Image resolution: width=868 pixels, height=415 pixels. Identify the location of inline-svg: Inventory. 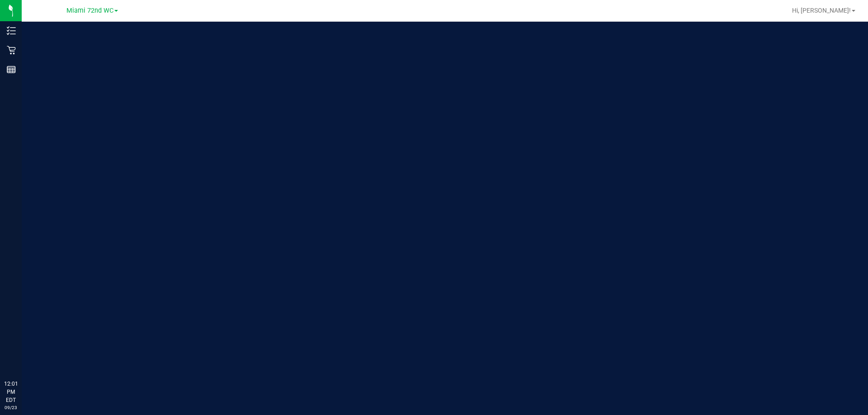
(12, 30).